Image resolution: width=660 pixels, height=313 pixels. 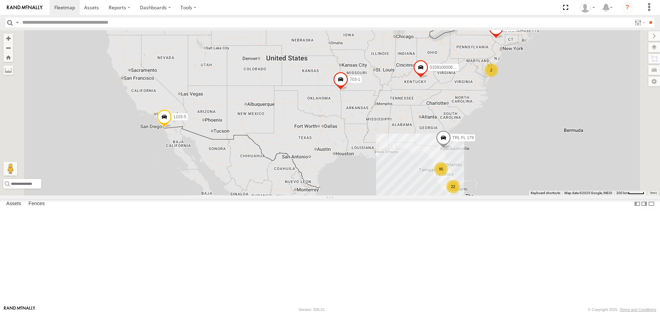 What do you see at coordinates (637, 204) in the screenshot?
I see `label: Dock Summary Table to the Left` at bounding box center [637, 204].